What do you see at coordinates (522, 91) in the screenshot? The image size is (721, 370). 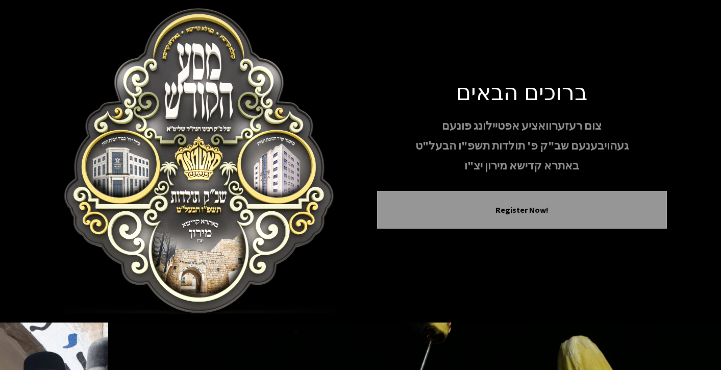 I see `h1: ברוכים הבאים` at bounding box center [522, 91].